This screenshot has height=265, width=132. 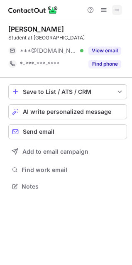 I want to click on div: Save to List / ATS / CRM, so click(x=68, y=92).